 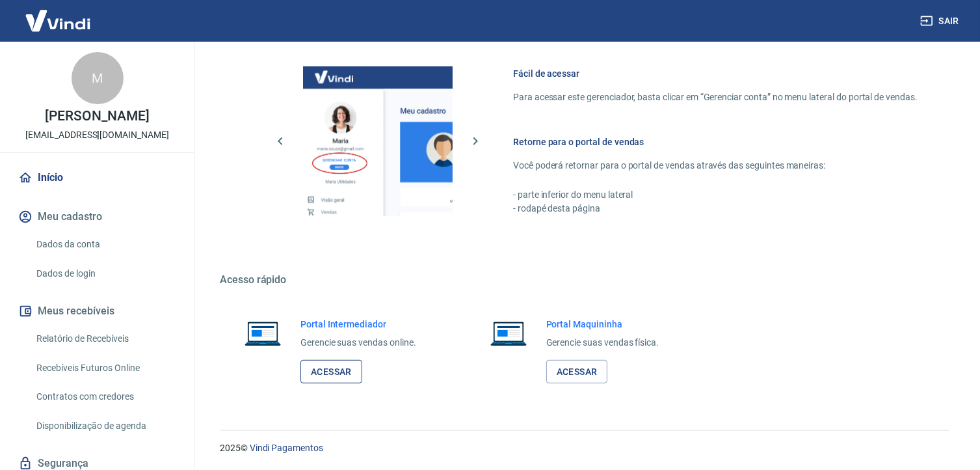 What do you see at coordinates (286, 448) in the screenshot?
I see `a: Vindi Pagamentos` at bounding box center [286, 448].